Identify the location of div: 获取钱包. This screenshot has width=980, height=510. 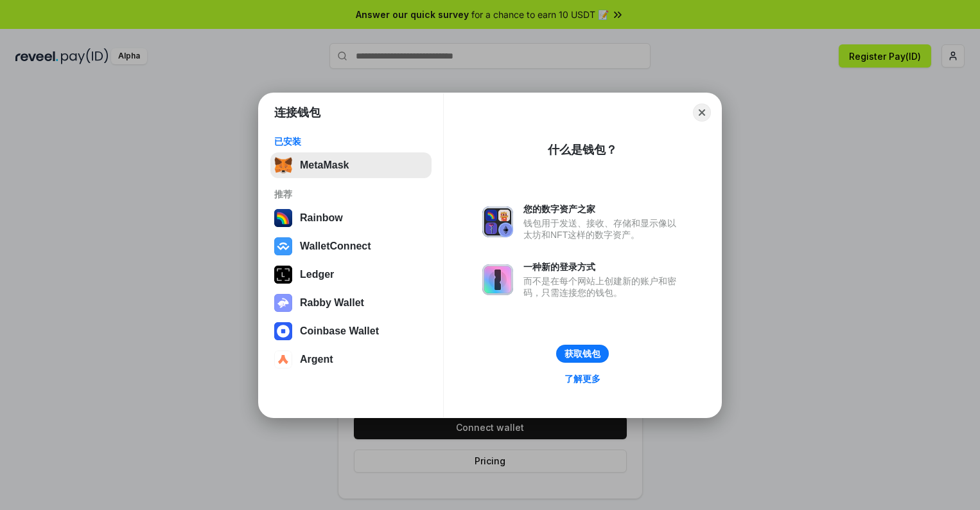
(582, 353).